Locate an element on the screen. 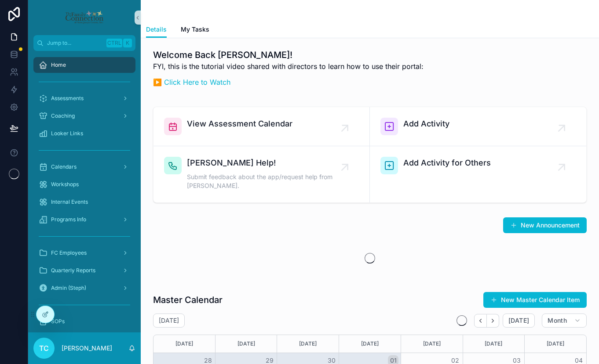 The image size is (599, 364). button: New Master Calendar Item is located at coordinates (535, 300).